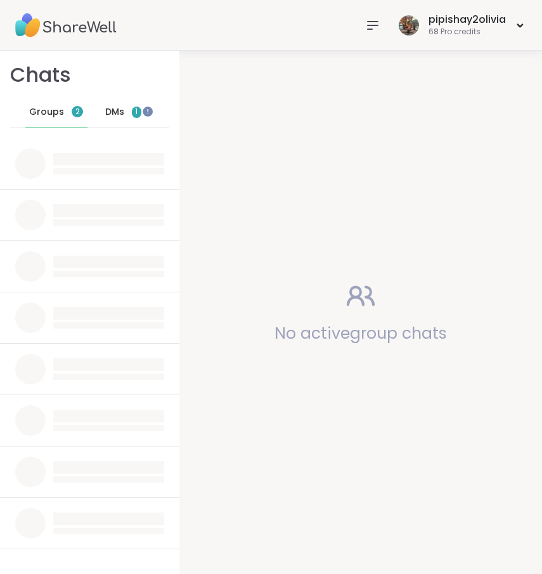 This screenshot has height=574, width=542. What do you see at coordinates (77, 112) in the screenshot?
I see `span: 2` at bounding box center [77, 112].